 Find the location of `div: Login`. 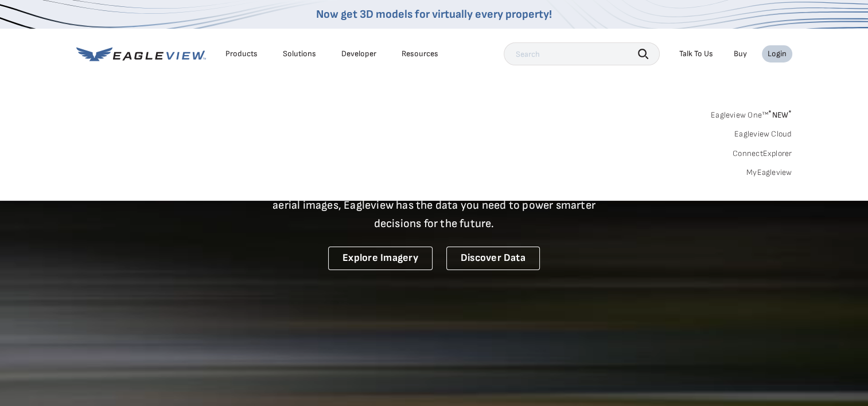

div: Login is located at coordinates (777, 54).